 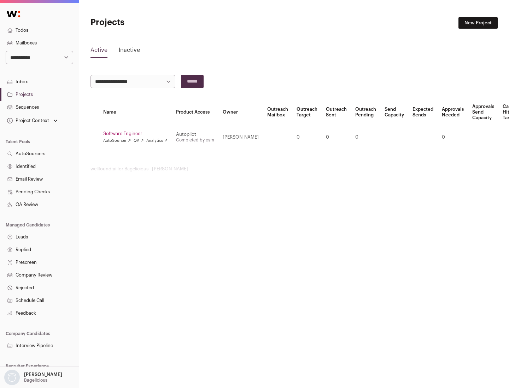 What do you see at coordinates (27, 121) in the screenshot?
I see `div: Project Context` at bounding box center [27, 121].